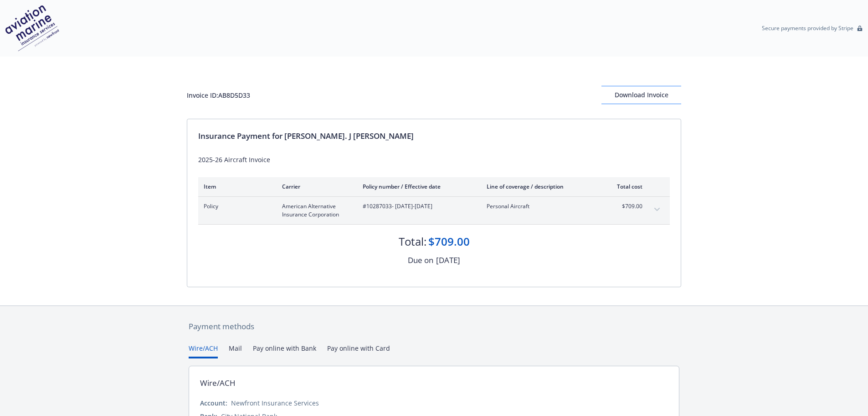  What do you see at coordinates (235, 350) in the screenshot?
I see `button: Mail` at bounding box center [235, 350].